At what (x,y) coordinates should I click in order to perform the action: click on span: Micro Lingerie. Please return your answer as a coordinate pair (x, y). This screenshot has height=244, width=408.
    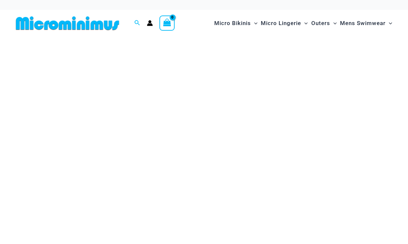
    Looking at the image, I should click on (281, 23).